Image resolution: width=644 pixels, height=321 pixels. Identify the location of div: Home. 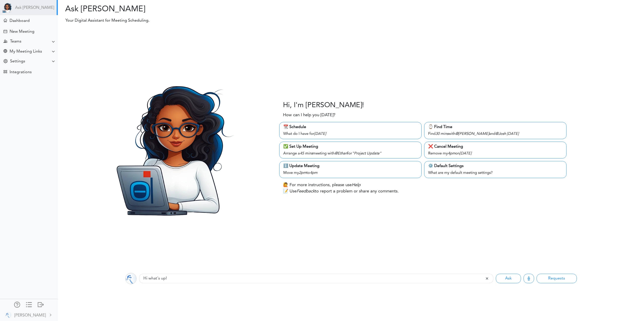
(5, 20).